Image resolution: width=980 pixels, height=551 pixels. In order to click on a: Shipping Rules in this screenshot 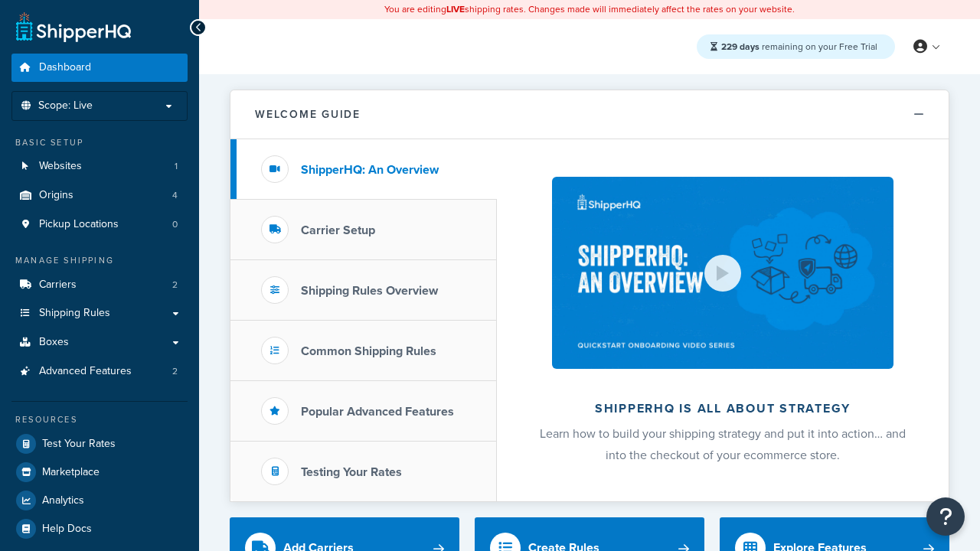, I will do `click(100, 313)`.